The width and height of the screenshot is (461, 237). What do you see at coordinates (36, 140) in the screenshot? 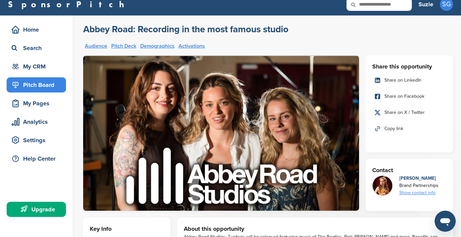
I see `a: Settings` at bounding box center [36, 140].